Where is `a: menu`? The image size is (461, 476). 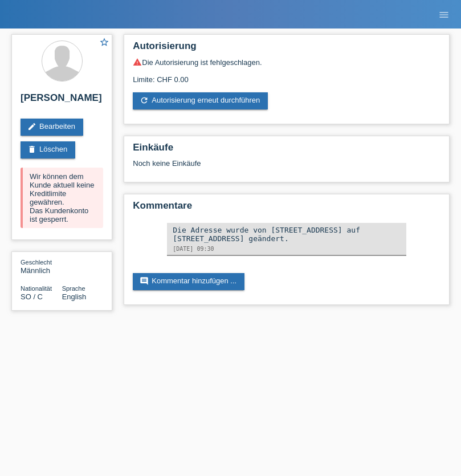 a: menu is located at coordinates (444, 14).